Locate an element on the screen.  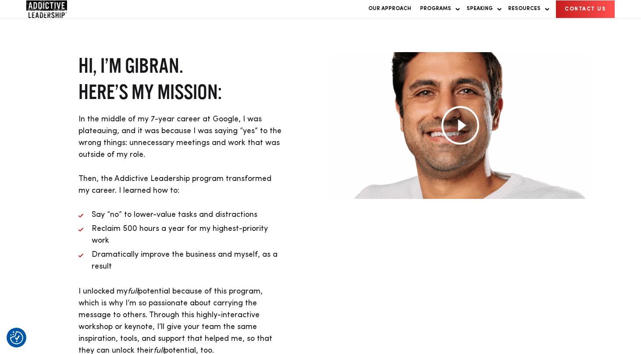
a: Home is located at coordinates (53, 9).